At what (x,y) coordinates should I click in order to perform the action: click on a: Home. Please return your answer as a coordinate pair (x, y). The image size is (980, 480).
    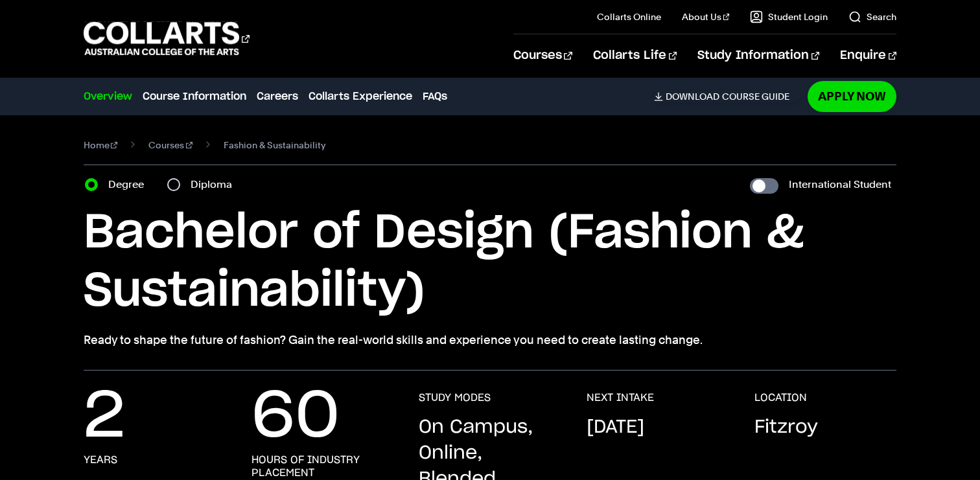
    Looking at the image, I should click on (101, 145).